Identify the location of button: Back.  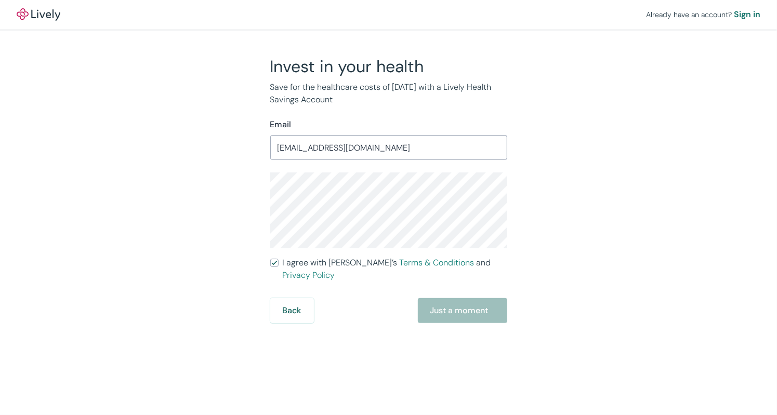
(292, 311).